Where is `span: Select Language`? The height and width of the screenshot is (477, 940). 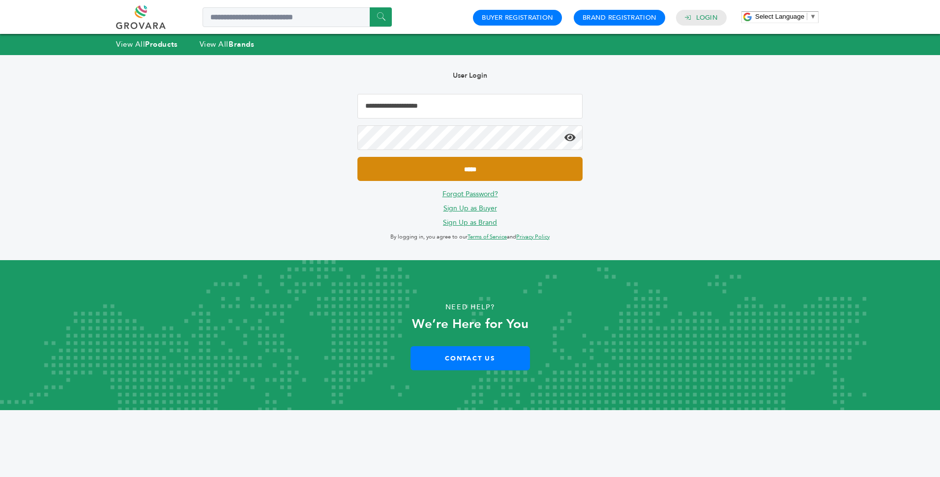 span: Select Language is located at coordinates (780, 16).